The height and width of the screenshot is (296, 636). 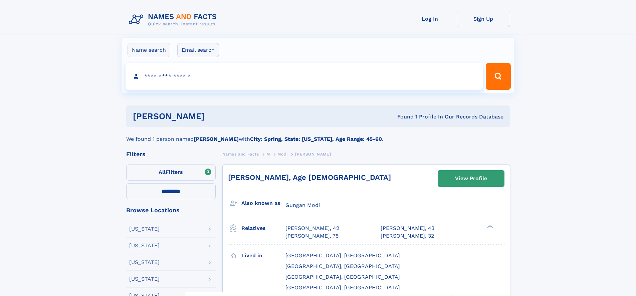 What do you see at coordinates (268, 154) in the screenshot?
I see `span: M` at bounding box center [268, 154].